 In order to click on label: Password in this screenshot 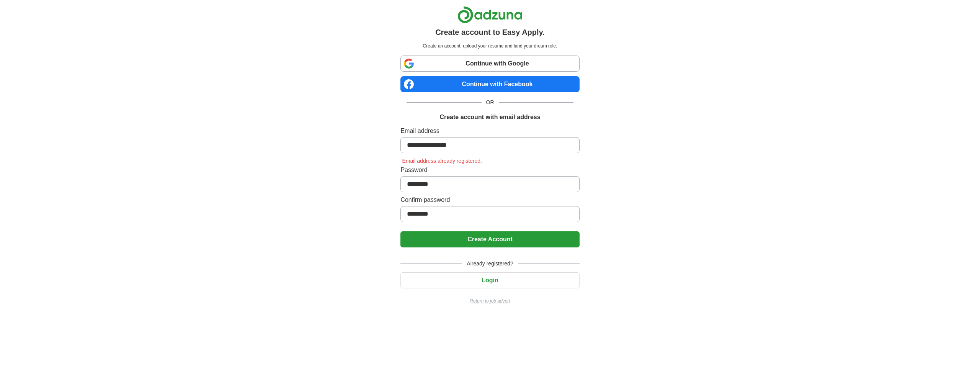, I will do `click(489, 170)`.